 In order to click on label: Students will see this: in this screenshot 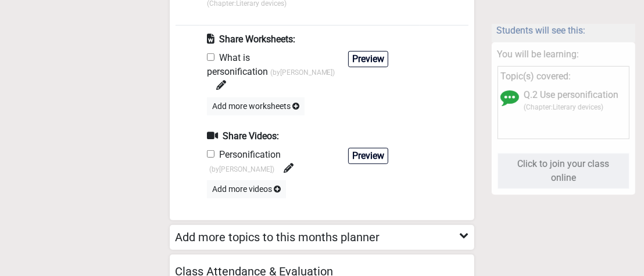, I will do `click(540, 30)`.